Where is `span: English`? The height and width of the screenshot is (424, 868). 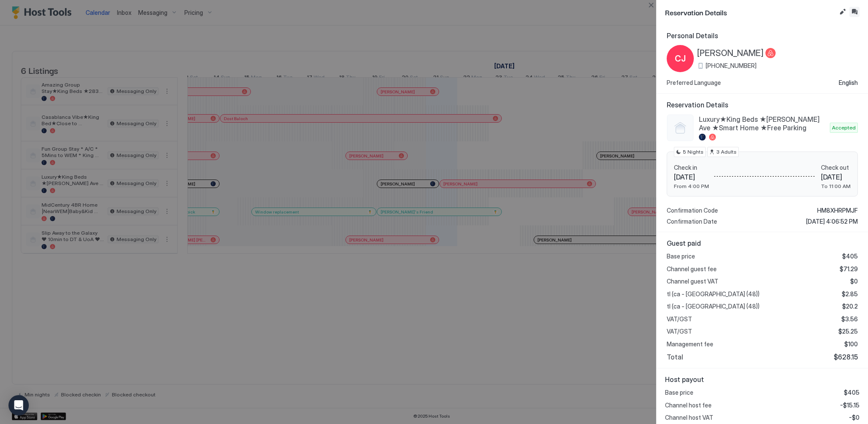 span: English is located at coordinates (849, 83).